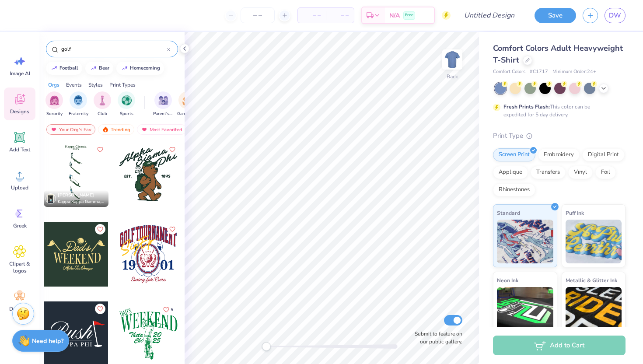  Describe the element at coordinates (507, 280) in the screenshot. I see `span: Neon Ink` at that location.